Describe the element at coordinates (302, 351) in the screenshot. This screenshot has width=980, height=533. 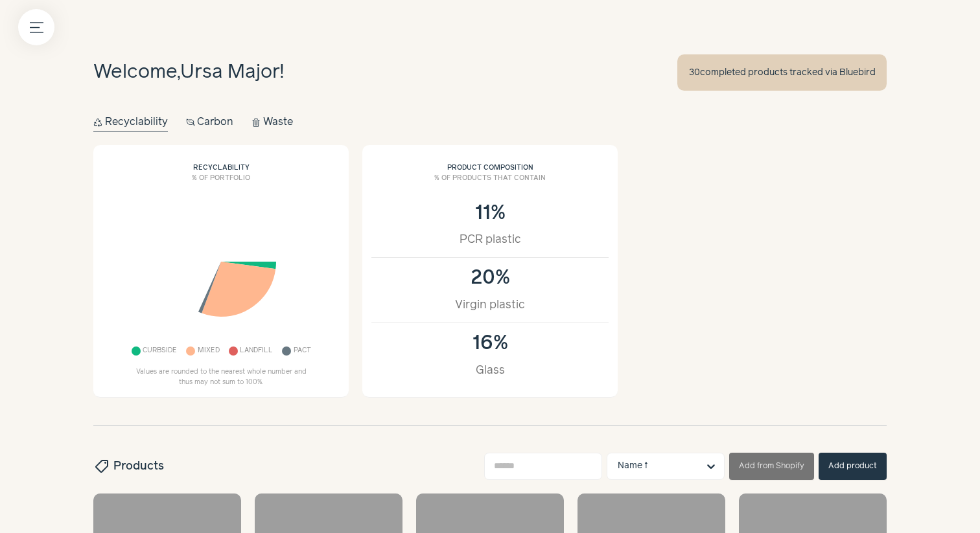
I see `span: Pact` at that location.